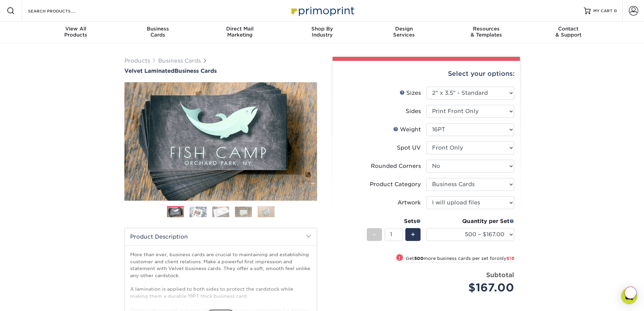 This screenshot has height=311, width=644. I want to click on div: Spot UV, so click(409, 148).